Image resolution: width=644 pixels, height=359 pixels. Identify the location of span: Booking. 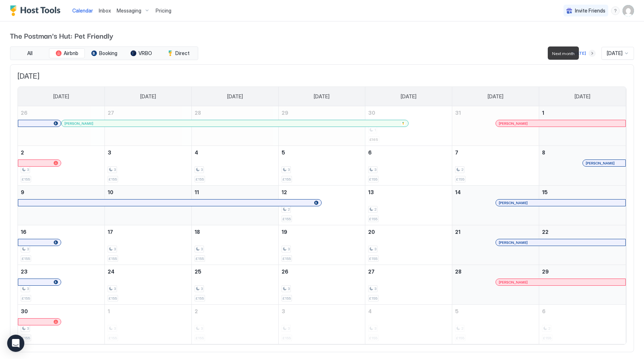
(108, 53).